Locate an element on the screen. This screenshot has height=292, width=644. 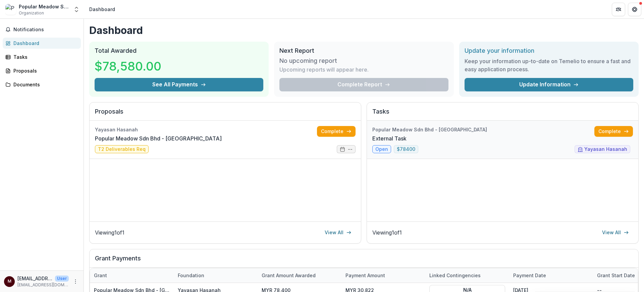
a: Update Information is located at coordinates (549, 85).